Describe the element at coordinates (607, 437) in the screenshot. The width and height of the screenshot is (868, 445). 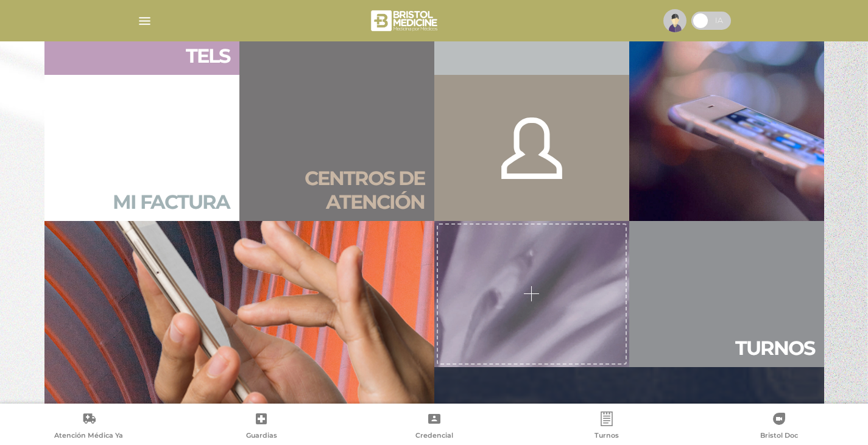
I see `span: Turnos` at that location.